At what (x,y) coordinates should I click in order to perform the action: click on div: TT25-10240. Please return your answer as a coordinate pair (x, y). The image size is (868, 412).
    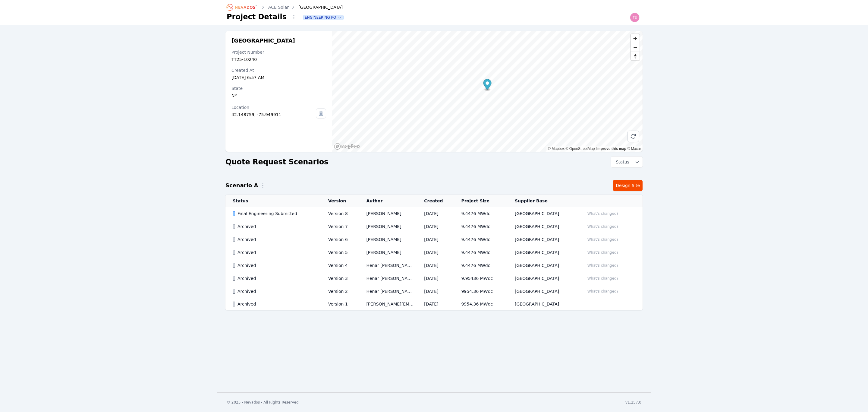
    Looking at the image, I should click on (278, 59).